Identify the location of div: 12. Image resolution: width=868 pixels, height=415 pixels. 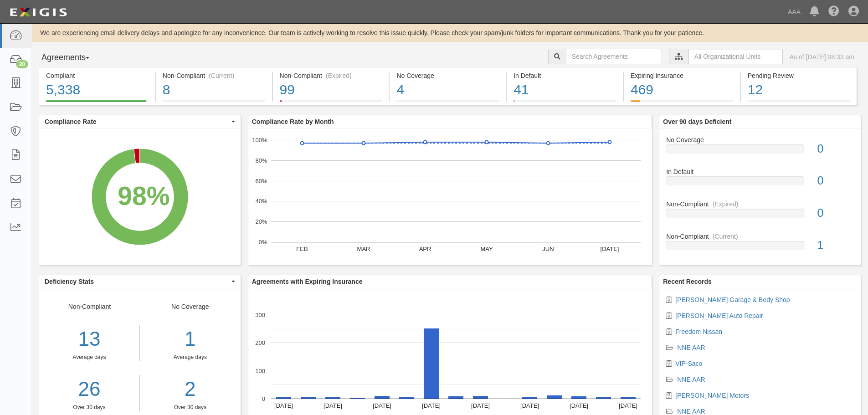
(799, 90).